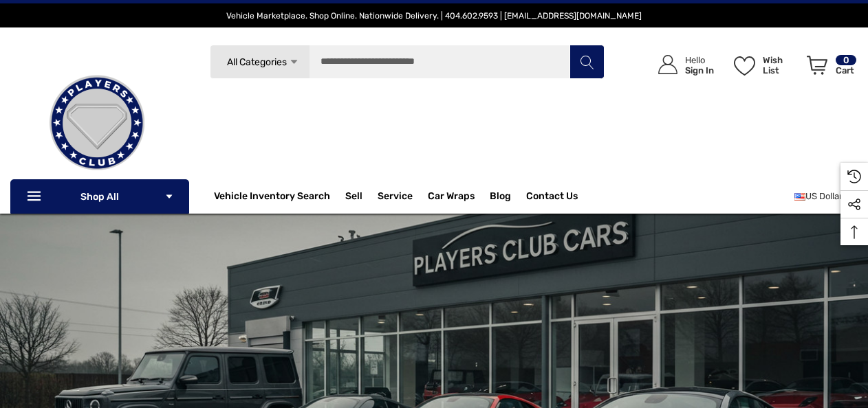 The height and width of the screenshot is (408, 868). Describe the element at coordinates (745, 66) in the screenshot. I see `svg: Wish List` at that location.